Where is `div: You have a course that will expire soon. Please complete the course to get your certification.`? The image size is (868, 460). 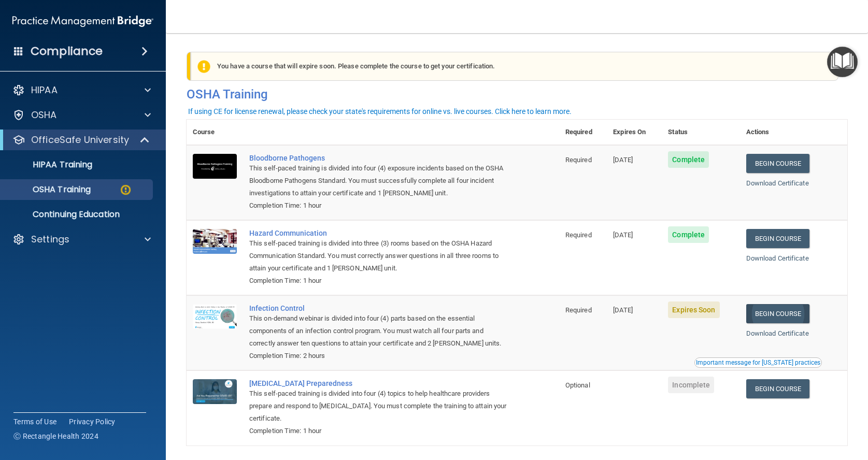
div: You have a course that will expire soon. Please complete the course to get your certification. is located at coordinates (515, 66).